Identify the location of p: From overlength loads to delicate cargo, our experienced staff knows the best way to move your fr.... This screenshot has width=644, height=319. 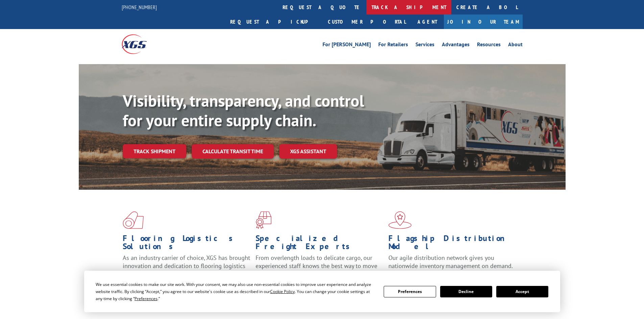
(319, 269).